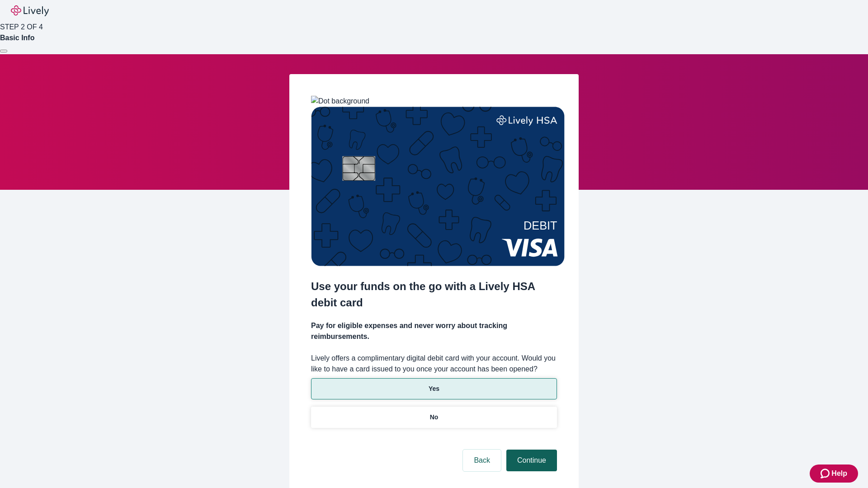  What do you see at coordinates (833, 473) in the screenshot?
I see `button: Zendesk support iconHelp` at bounding box center [833, 473].